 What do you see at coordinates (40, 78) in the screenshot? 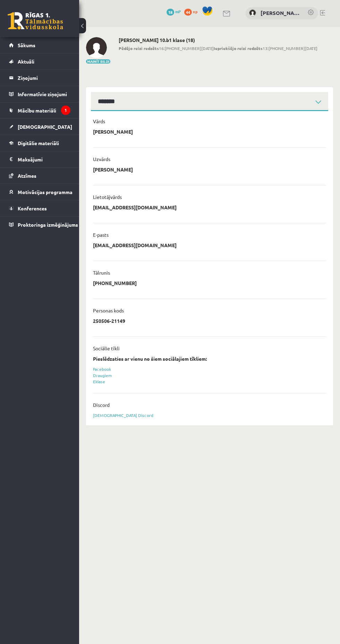
I see `a: Ziņojumi` at bounding box center [40, 78].